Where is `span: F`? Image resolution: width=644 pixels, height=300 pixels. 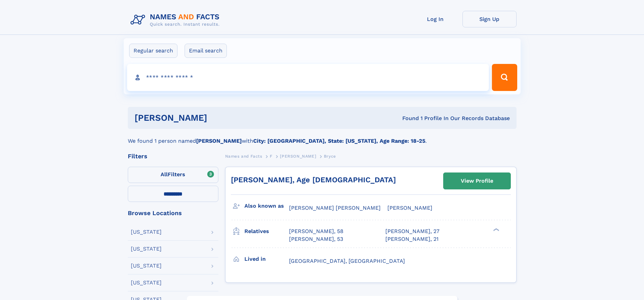
span: F is located at coordinates (271, 156).